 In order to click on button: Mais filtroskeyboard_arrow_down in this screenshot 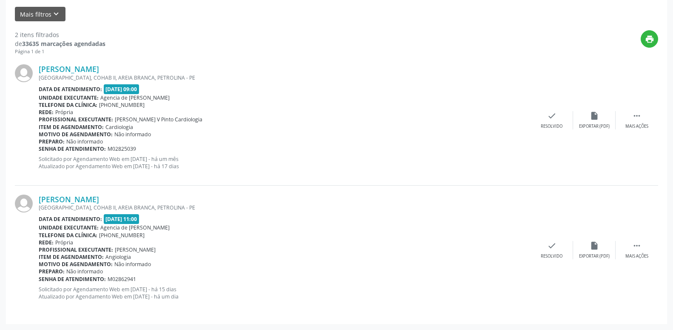, I will do `click(40, 14)`.